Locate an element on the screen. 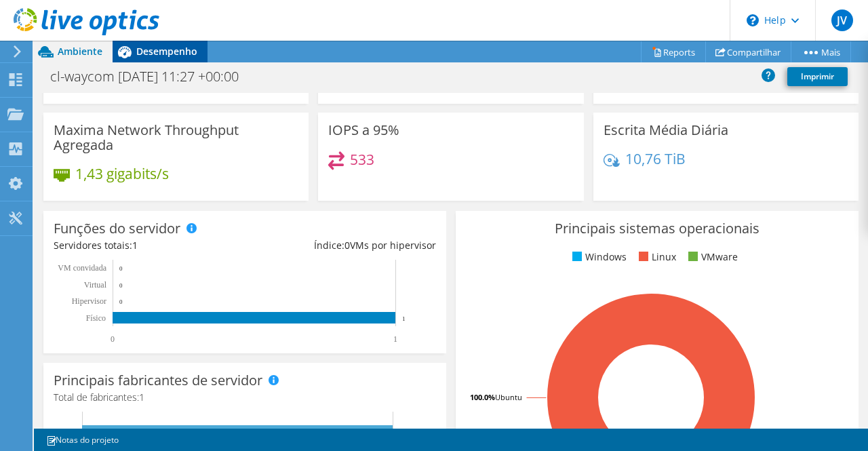 The width and height of the screenshot is (868, 451). div: Servidores totais: is located at coordinates (149, 245).